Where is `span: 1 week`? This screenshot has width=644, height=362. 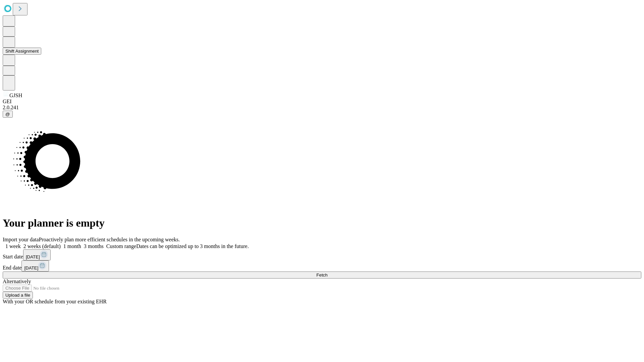
span: 1 week is located at coordinates (13, 246).